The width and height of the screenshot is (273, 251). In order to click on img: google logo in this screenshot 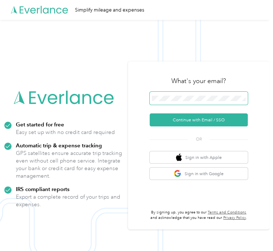, I will do `click(178, 173)`.